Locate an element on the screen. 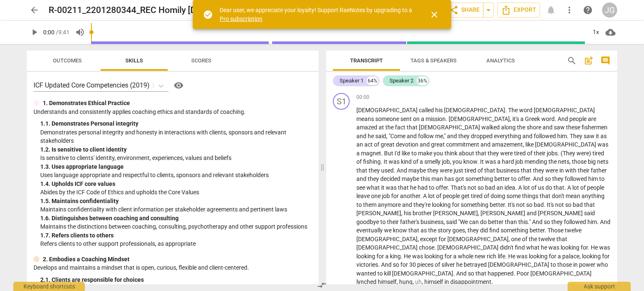  span: It's is located at coordinates (512, 205).